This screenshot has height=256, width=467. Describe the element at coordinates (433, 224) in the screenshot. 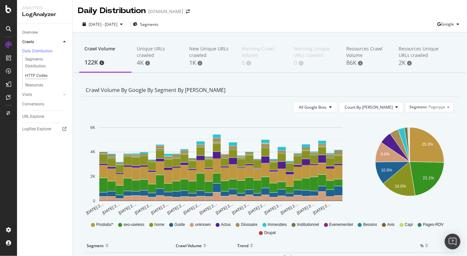

I see `span: Pages-RDV` at that location.